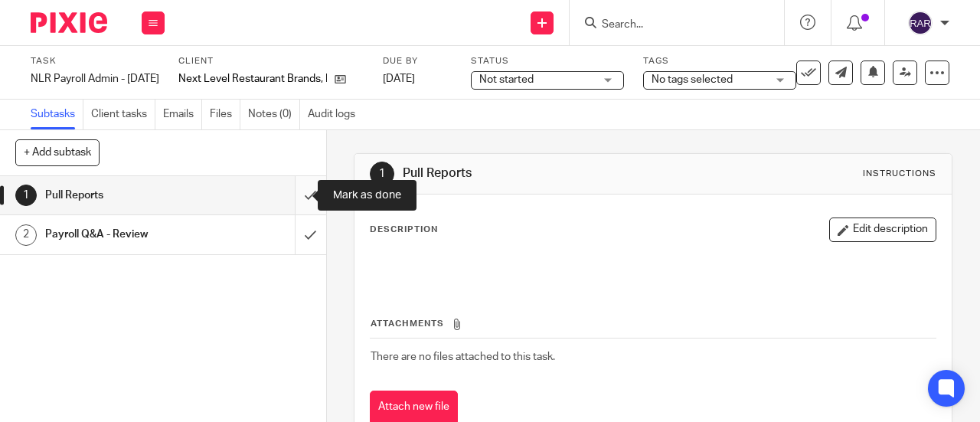  Describe the element at coordinates (26, 236) in the screenshot. I see `div: 2` at that location.